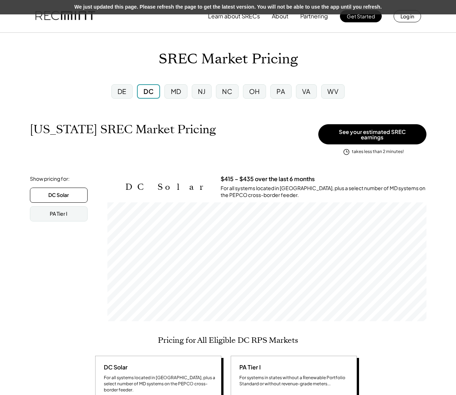 The height and width of the screenshot is (395, 456). What do you see at coordinates (148, 91) in the screenshot?
I see `div: DC` at bounding box center [148, 91].